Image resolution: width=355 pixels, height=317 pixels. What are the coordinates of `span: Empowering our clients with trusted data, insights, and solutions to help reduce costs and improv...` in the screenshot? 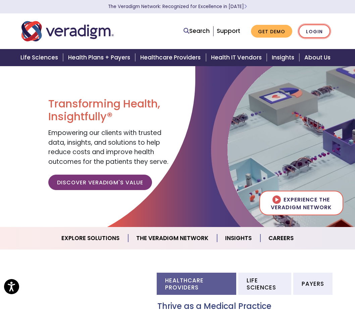 It's located at (109, 147).